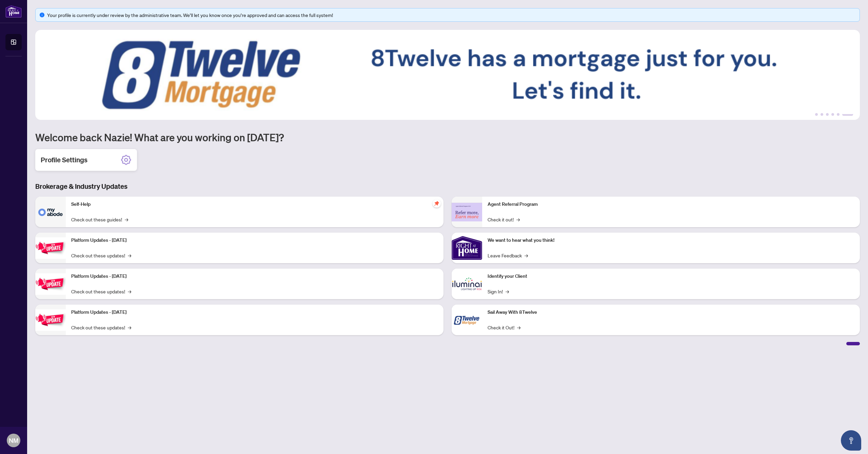 The height and width of the screenshot is (454, 868). I want to click on p: Self-Help, so click(255, 204).